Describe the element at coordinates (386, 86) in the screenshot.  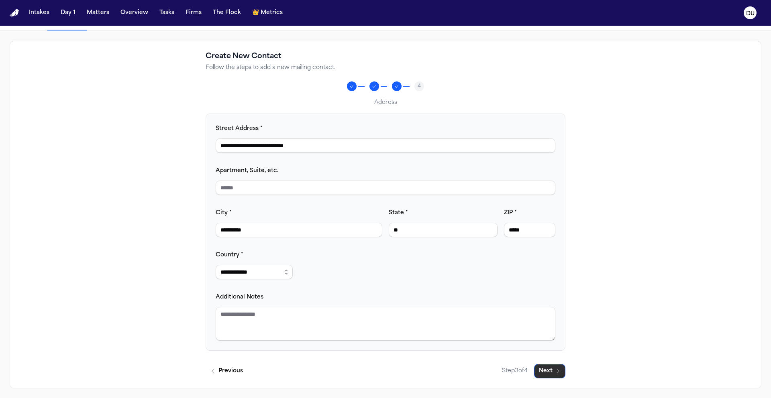
I see `nav: Progress` at that location.